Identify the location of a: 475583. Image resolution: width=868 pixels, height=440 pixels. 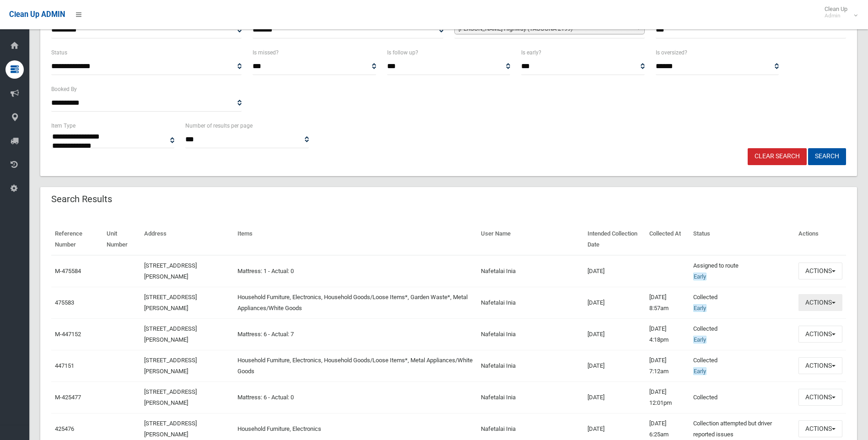
(64, 302).